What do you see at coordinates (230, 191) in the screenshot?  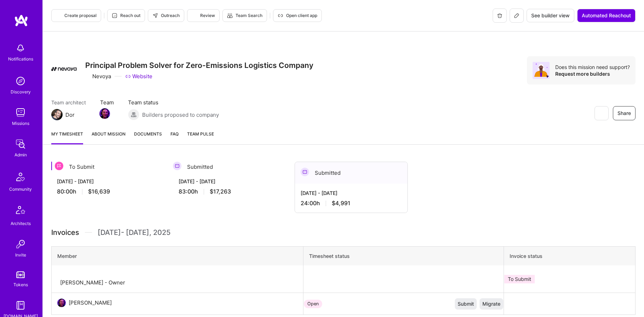 I see `div: 83:00 h` at bounding box center [230, 191].